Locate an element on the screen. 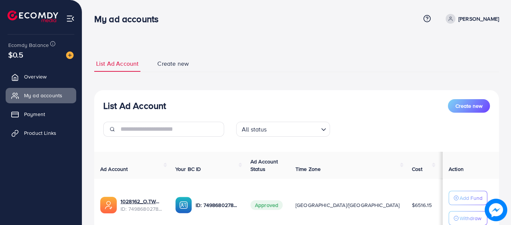 This screenshot has height=225, width=511. span: Overview is located at coordinates (35, 77).